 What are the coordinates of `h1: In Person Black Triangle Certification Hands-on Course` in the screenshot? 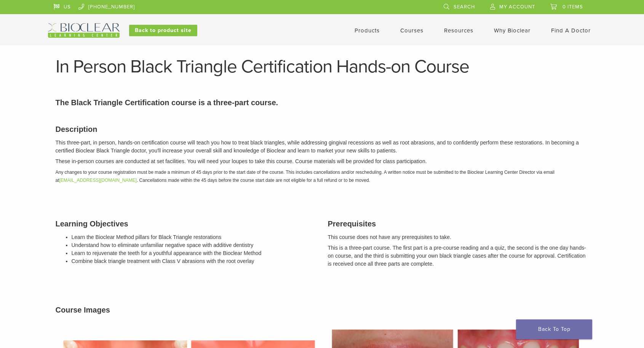 It's located at (322, 67).